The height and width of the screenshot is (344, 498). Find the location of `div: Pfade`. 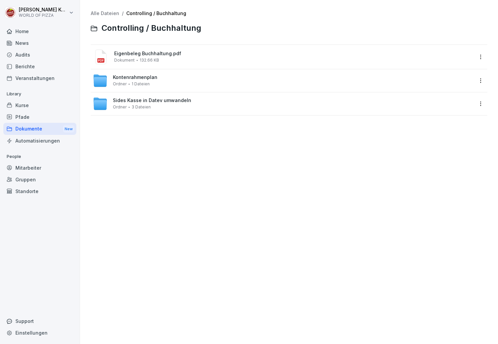

div: Pfade is located at coordinates (40, 117).